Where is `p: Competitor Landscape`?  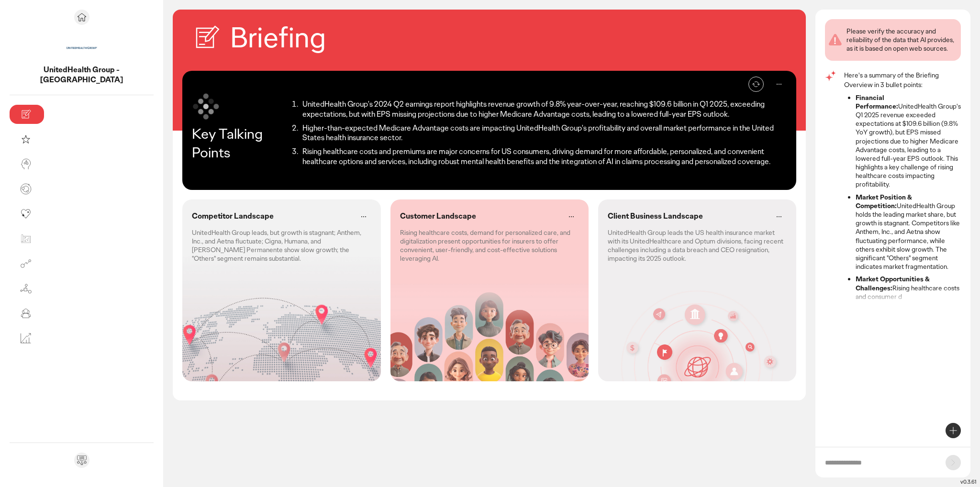
p: Competitor Landscape is located at coordinates (232, 216).